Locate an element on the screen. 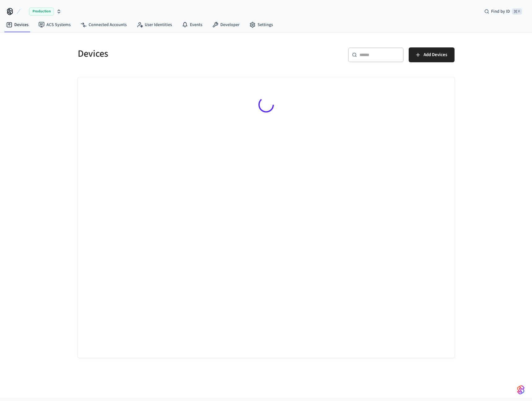  span: ⌘ K is located at coordinates (517, 11).